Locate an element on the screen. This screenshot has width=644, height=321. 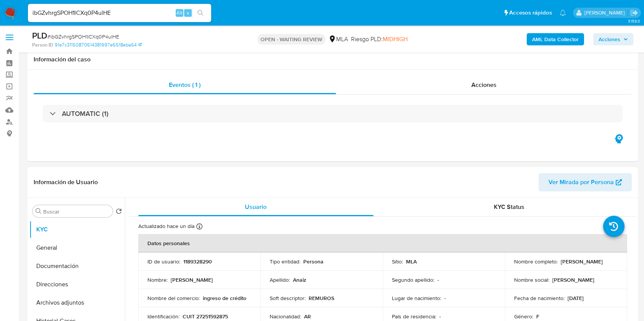
p: Actualizado hace un día is located at coordinates (166, 226).